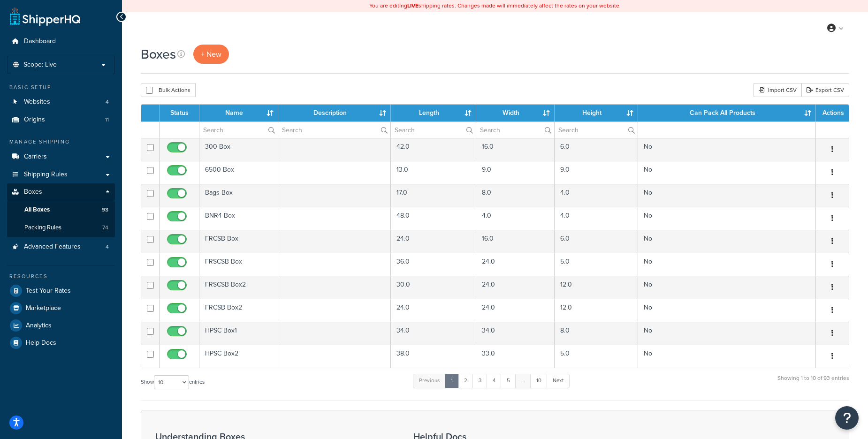 This screenshot has height=439, width=868. I want to click on label: Show entries, so click(173, 382).